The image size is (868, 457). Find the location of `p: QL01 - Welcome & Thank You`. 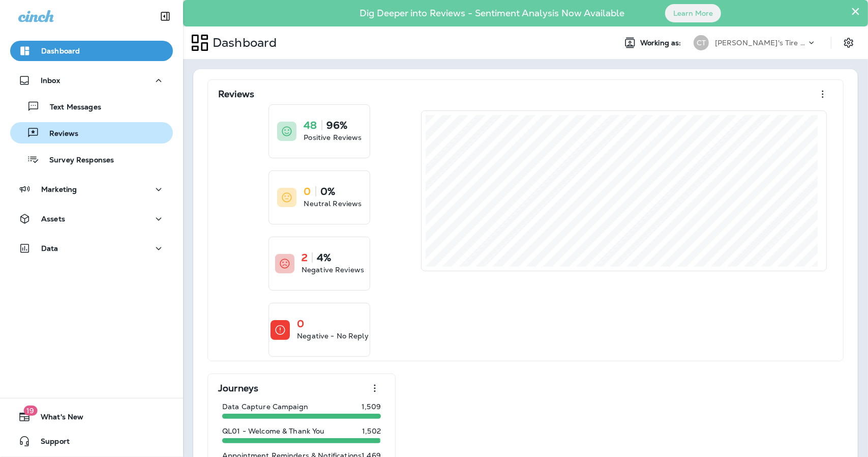

p: QL01 - Welcome & Thank You is located at coordinates (273, 431).